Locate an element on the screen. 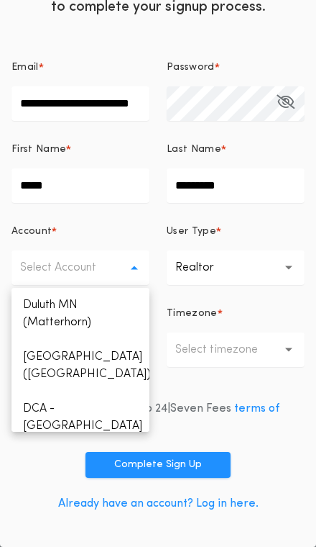 The width and height of the screenshot is (316, 547). p: Email is located at coordinates (25, 68).